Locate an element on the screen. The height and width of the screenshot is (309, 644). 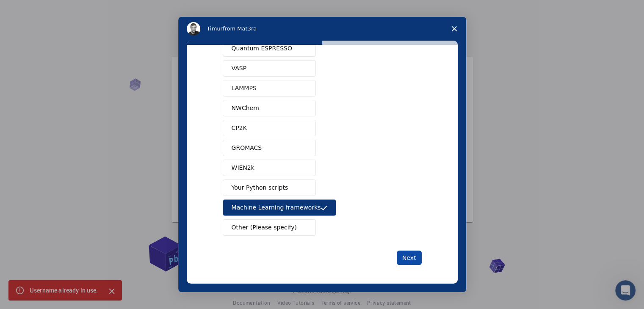
button: GROMACS is located at coordinates (269, 148).